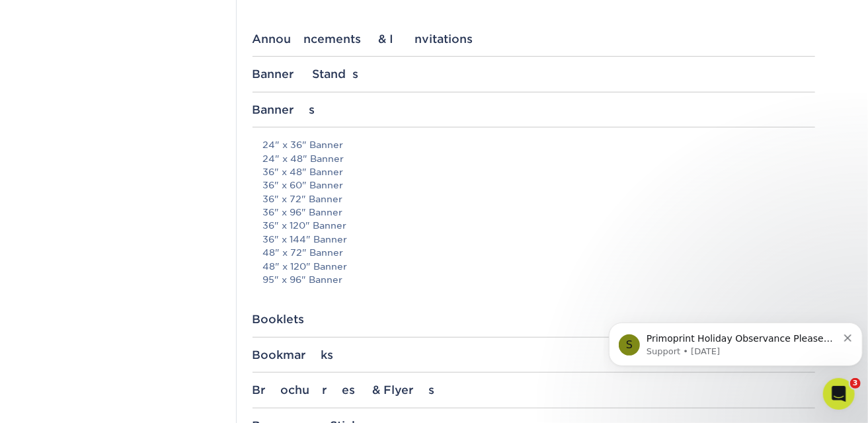  What do you see at coordinates (303, 212) in the screenshot?
I see `a: 36" x 96" Banner` at bounding box center [303, 212].